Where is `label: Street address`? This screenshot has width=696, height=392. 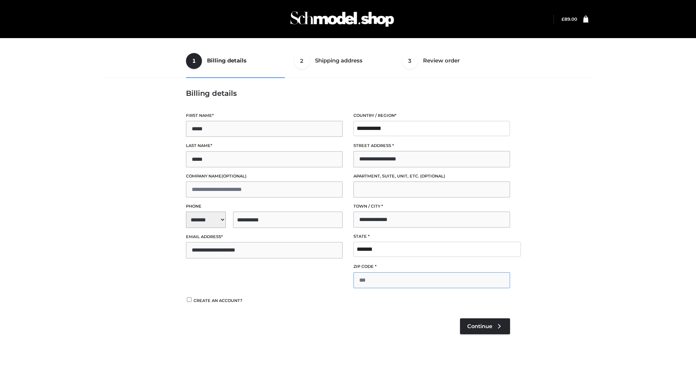
label: Street address is located at coordinates (432, 145).